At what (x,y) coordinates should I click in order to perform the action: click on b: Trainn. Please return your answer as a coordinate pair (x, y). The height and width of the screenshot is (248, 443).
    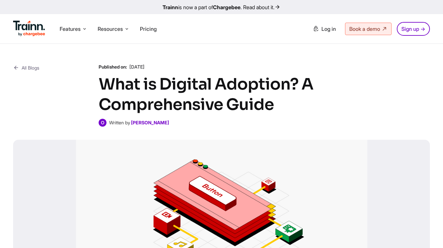
    Looking at the image, I should click on (170, 7).